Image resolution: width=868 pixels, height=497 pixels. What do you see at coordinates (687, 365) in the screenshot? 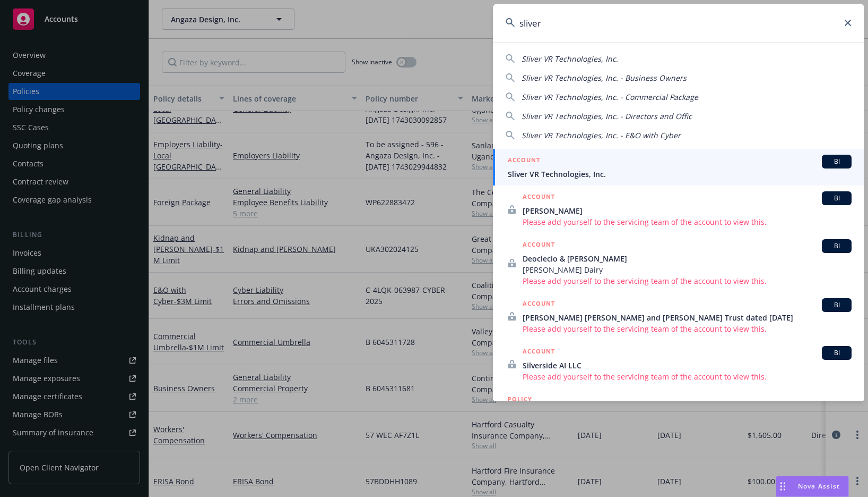
I see `span: Silverside AI LLC` at bounding box center [687, 365].